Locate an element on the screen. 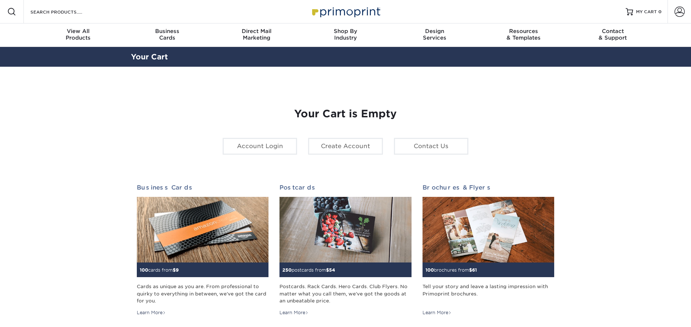 This screenshot has height=327, width=691. span: Direct Mail is located at coordinates (257, 31).